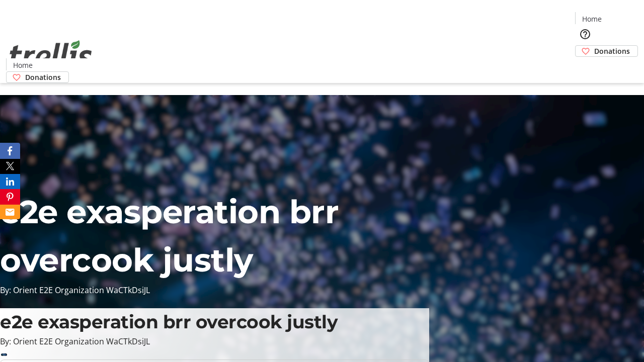 This screenshot has width=644, height=362. I want to click on button: Cart, so click(585, 67).